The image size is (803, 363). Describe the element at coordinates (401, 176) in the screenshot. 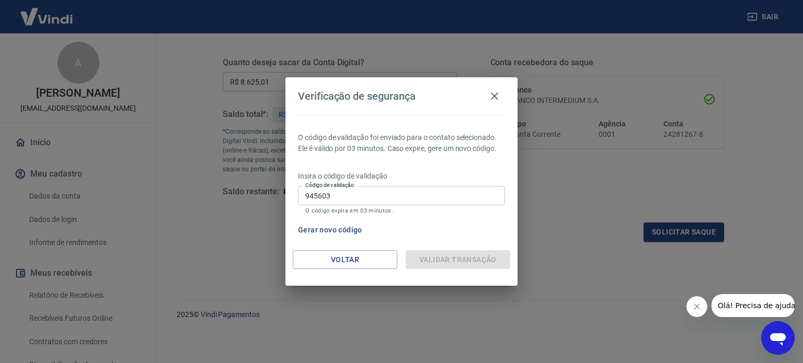

I see `p: Insira o código de validação` at that location.